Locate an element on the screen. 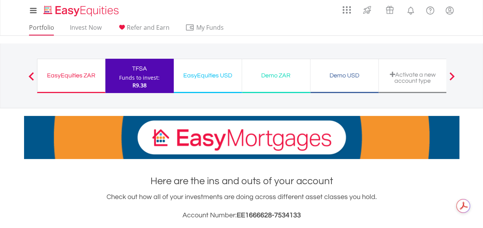 This screenshot has width=483, height=228. a: Refer and Earn is located at coordinates (143, 29).